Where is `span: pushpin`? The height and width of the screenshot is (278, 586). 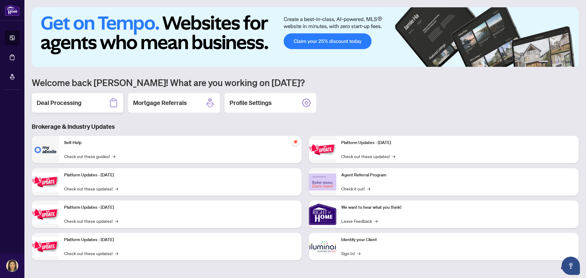
span: pushpin is located at coordinates (296, 142).